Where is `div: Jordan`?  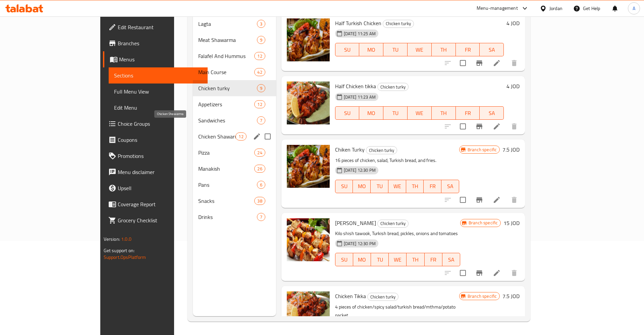 div: Jordan is located at coordinates (556, 8).